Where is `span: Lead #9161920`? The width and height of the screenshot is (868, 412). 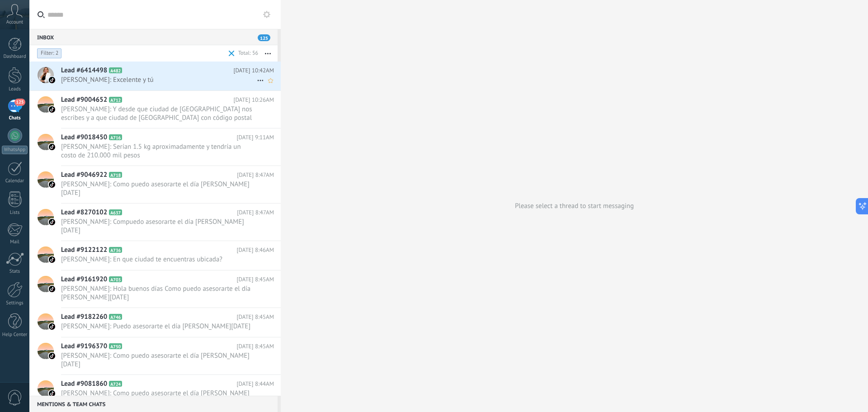 span: Lead #9161920 is located at coordinates (84, 279).